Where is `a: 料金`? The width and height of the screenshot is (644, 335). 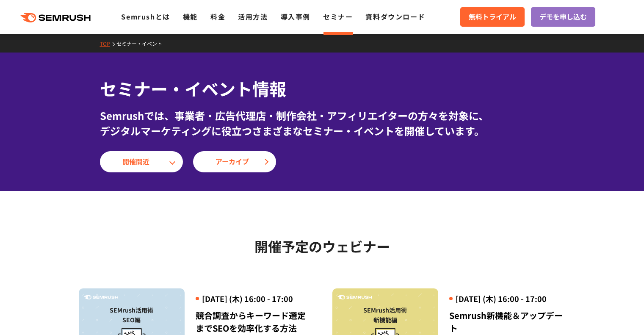 a: 料金 is located at coordinates (218, 17).